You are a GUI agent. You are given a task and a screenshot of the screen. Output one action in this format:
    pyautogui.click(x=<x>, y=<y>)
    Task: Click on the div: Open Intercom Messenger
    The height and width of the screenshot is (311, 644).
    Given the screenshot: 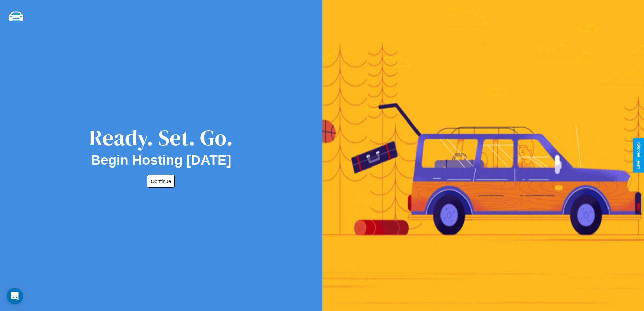 What is the action you would take?
    pyautogui.click(x=15, y=296)
    